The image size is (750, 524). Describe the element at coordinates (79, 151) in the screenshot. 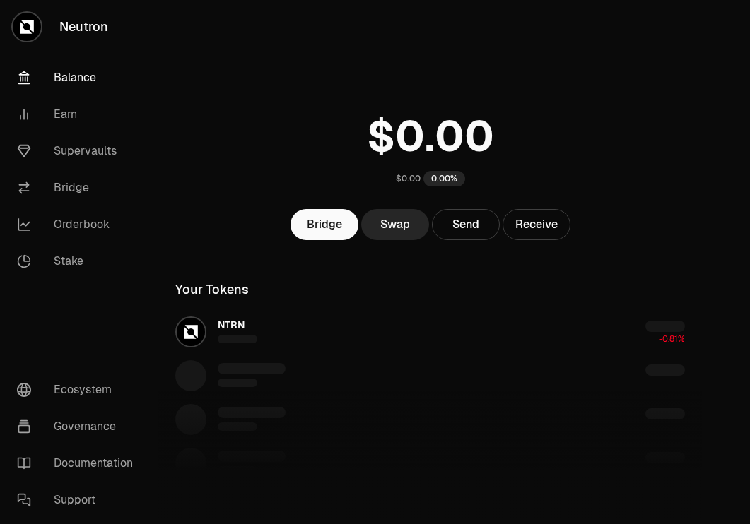

I see `a: Supervaults` at that location.